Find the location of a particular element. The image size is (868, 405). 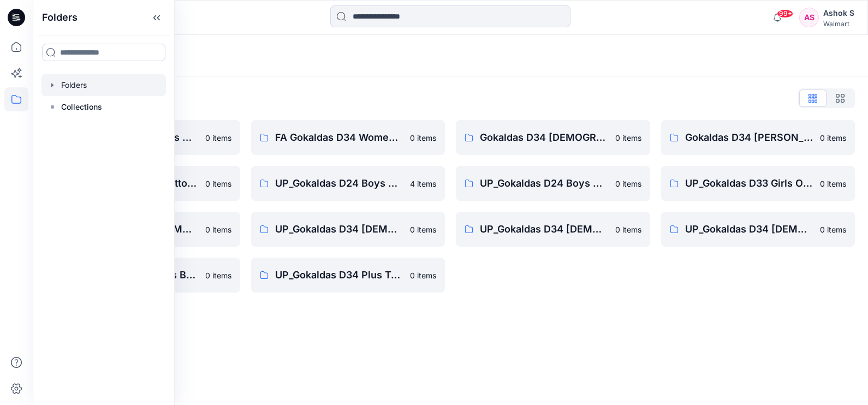

p: Collections is located at coordinates (81, 107).